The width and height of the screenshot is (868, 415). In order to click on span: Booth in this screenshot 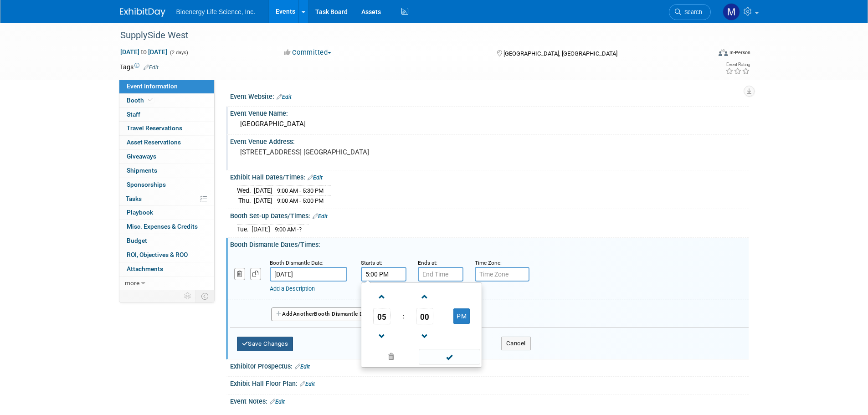, I will do `click(140, 100)`.